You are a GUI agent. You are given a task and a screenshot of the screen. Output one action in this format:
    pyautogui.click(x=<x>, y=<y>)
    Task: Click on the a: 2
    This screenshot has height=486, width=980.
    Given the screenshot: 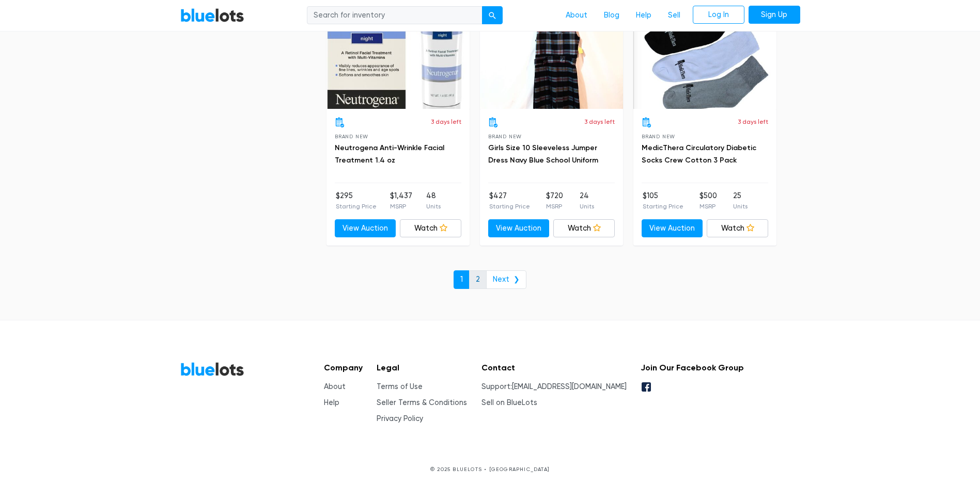 What is the action you would take?
    pyautogui.click(x=478, y=279)
    